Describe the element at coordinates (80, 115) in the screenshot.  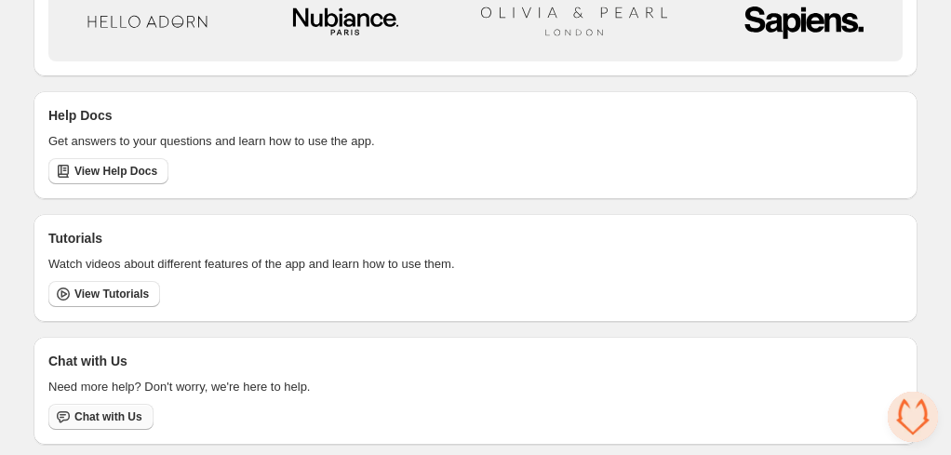
I see `p: Help Docs` at that location.